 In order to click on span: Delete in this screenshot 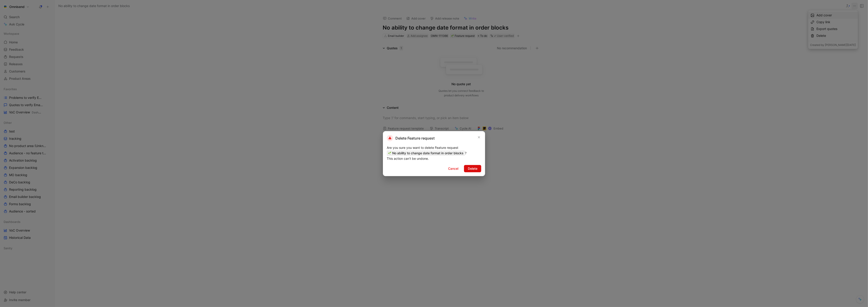, I will do `click(473, 168)`.